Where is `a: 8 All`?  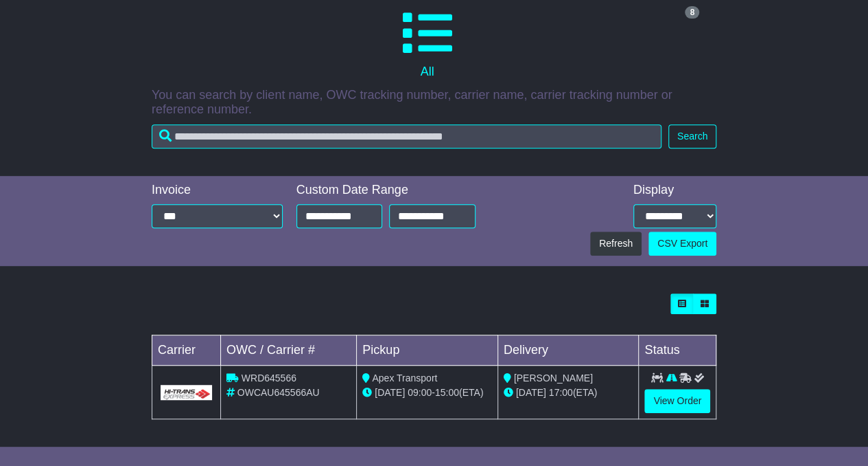 a: 8 All is located at coordinates (427, 44).